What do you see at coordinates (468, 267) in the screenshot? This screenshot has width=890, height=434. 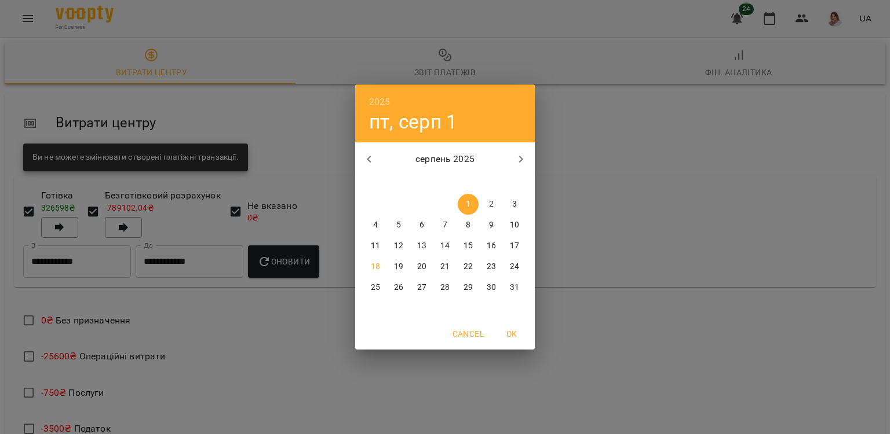 I see `button: 22` at bounding box center [468, 267].